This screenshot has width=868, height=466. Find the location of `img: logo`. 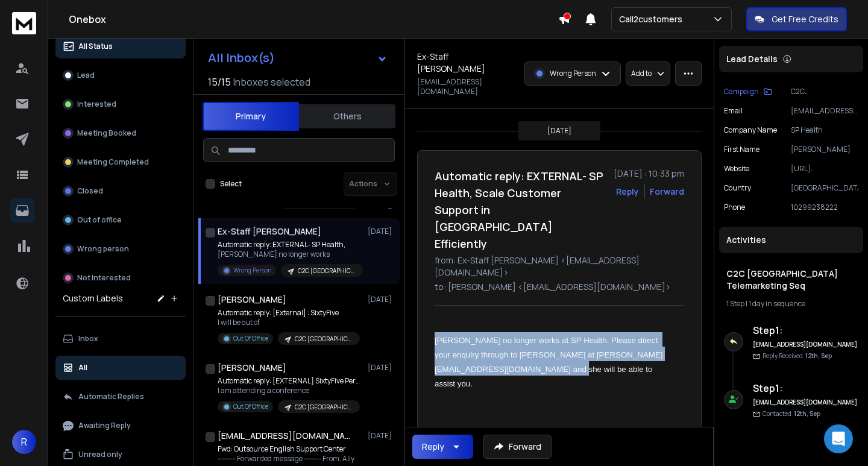

img: logo is located at coordinates (24, 22).